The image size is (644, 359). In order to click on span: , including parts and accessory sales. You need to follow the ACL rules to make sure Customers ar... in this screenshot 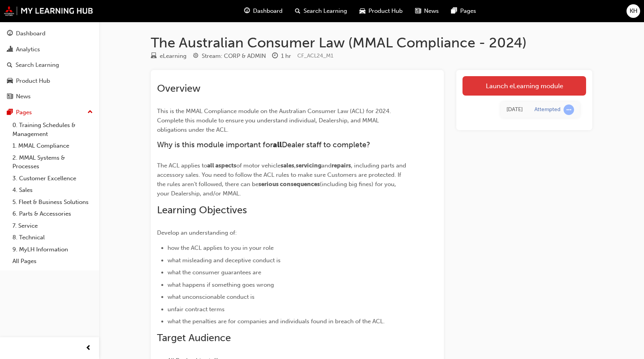, I will do `click(282, 174)`.